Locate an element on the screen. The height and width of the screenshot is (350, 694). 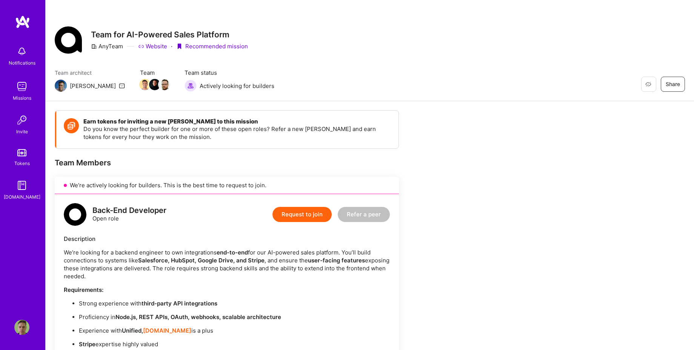
img: Invite is located at coordinates (22, 120).